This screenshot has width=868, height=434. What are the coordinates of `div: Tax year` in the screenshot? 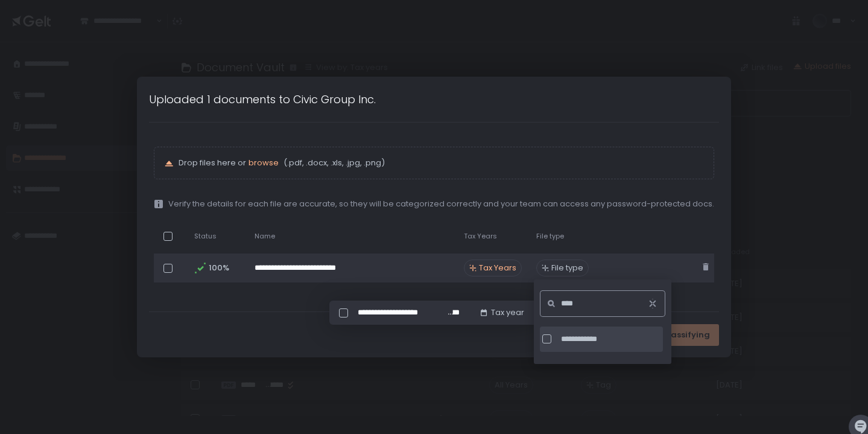 It's located at (501, 313).